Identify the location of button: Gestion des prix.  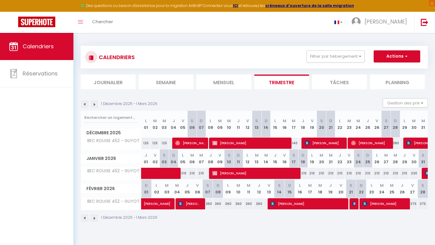
(405, 103).